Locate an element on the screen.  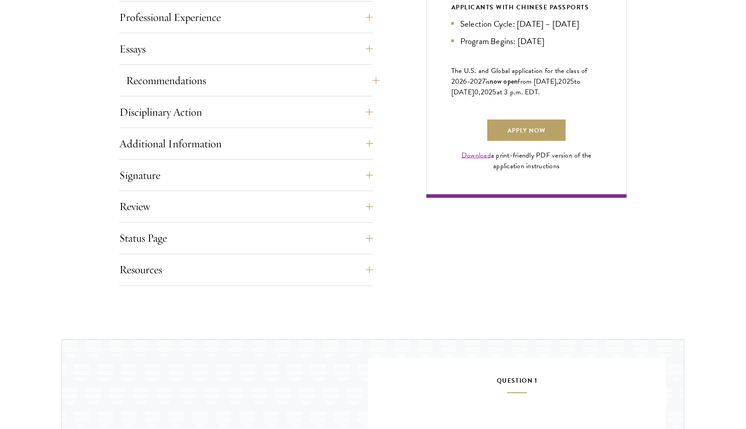
a: Apply Now is located at coordinates (527, 130).